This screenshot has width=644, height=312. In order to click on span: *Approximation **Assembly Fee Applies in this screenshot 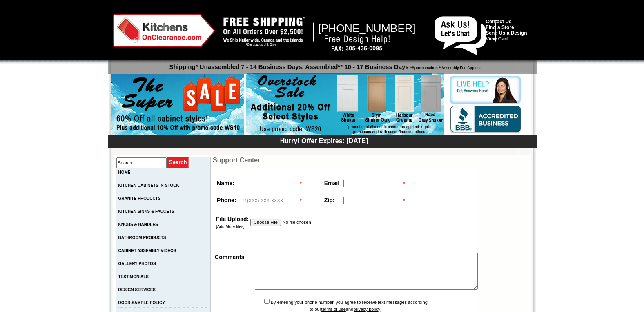, I will do `click(445, 66)`.